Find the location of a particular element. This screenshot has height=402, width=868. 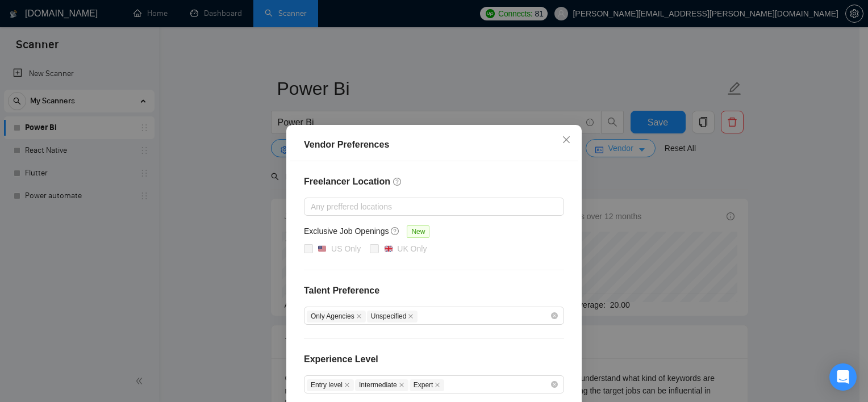

span: Expert is located at coordinates (427, 385).